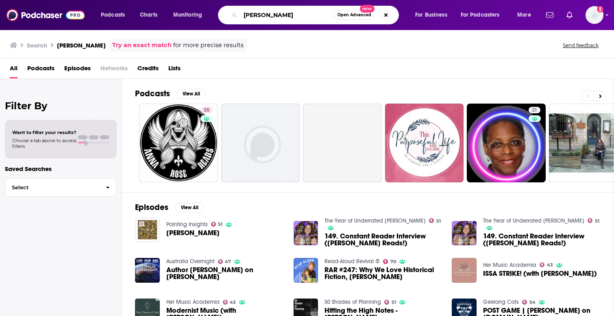 The height and width of the screenshot is (316, 614). Describe the element at coordinates (595, 15) in the screenshot. I see `span: Logged in as melrosepr` at that location.